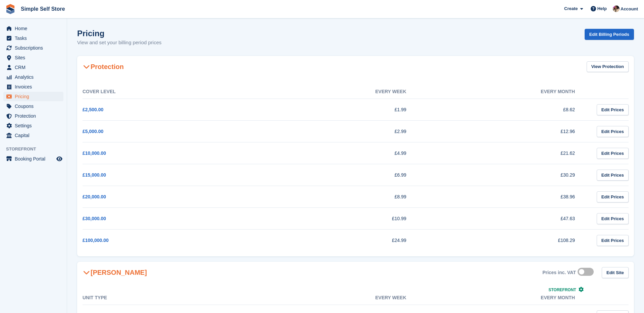 This screenshot has width=644, height=313. I want to click on a: Simple Self Store, so click(43, 9).